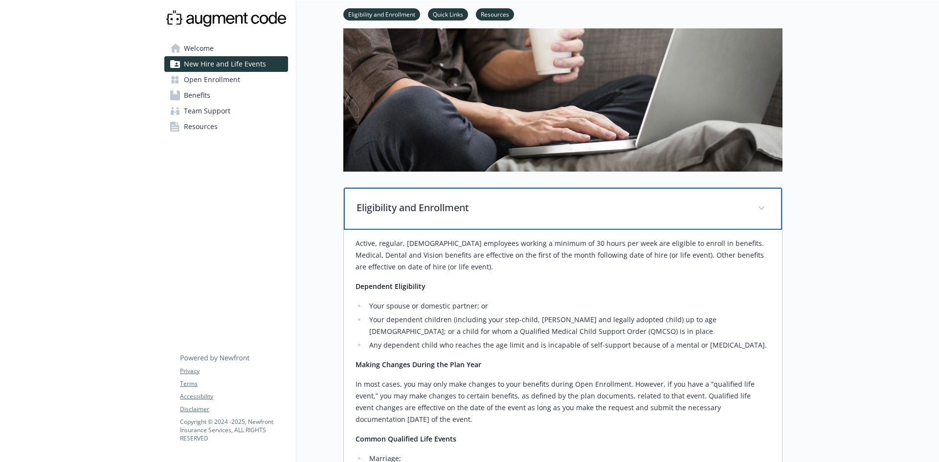 The width and height of the screenshot is (939, 462). I want to click on li: Any dependent child who reaches the age limit and is incapable of self-support because of a menta..., so click(568, 345).